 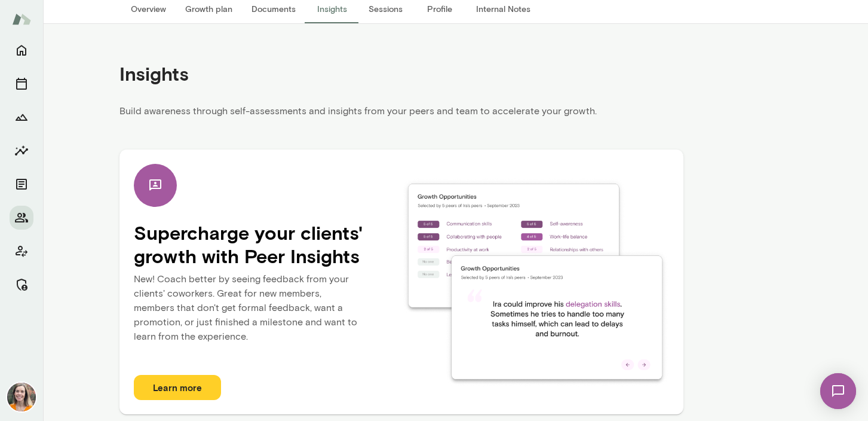 What do you see at coordinates (401, 115) in the screenshot?
I see `p: Build awareness through self-assessments and insights from your peers and team to accelerate your...` at bounding box center [401, 115].